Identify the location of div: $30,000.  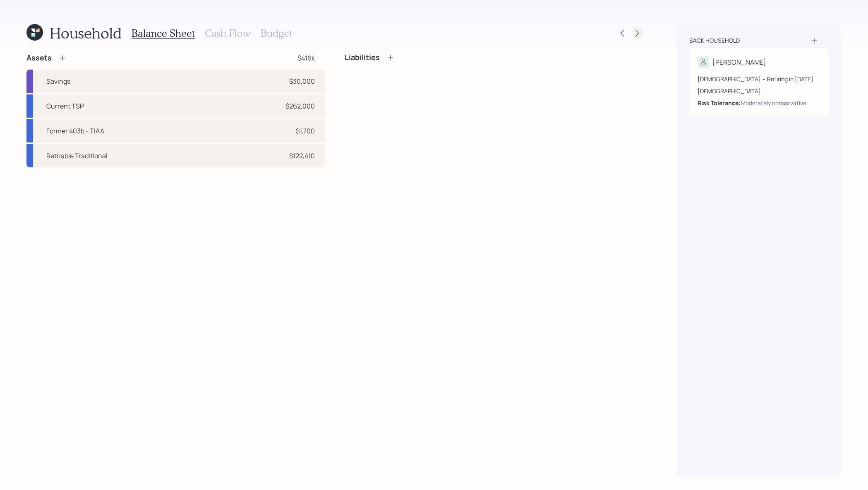
(302, 81).